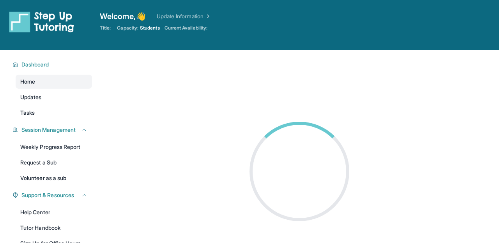 The height and width of the screenshot is (243, 499). Describe the element at coordinates (27, 113) in the screenshot. I see `span: Tasks` at that location.